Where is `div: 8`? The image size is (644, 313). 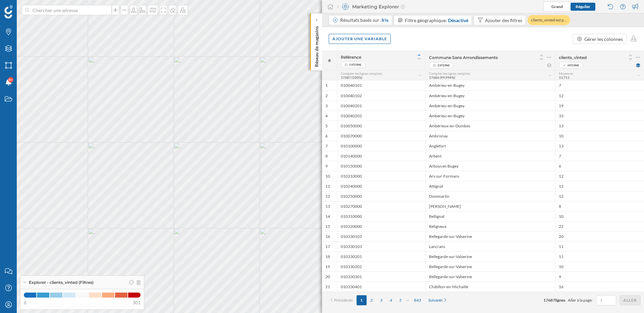
div: 8 is located at coordinates (600, 206).